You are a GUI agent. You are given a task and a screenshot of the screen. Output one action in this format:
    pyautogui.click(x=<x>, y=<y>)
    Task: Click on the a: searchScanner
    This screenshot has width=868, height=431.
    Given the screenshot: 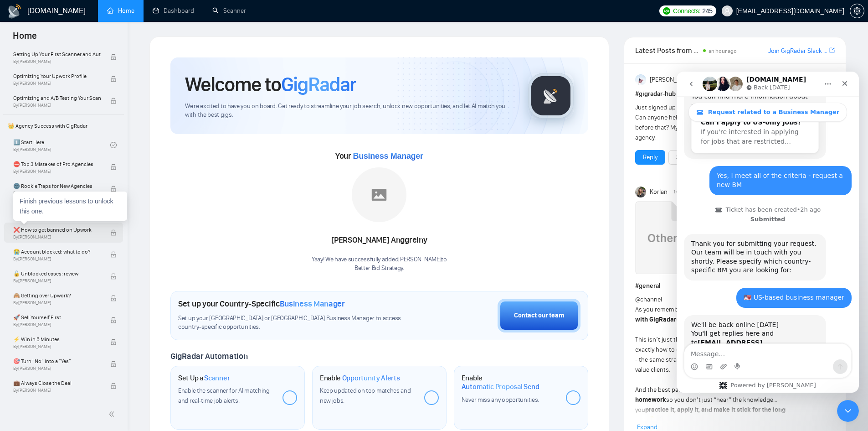 What is the action you would take?
    pyautogui.click(x=229, y=10)
    